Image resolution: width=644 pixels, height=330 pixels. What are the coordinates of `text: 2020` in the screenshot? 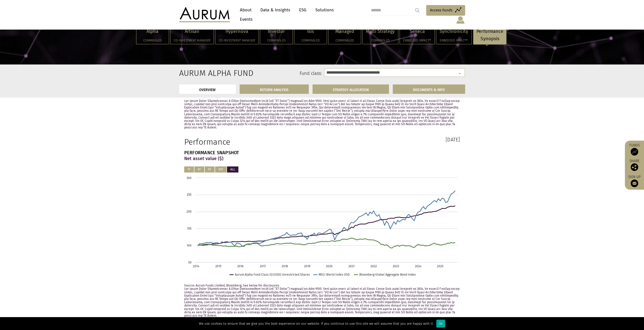 It's located at (329, 266).